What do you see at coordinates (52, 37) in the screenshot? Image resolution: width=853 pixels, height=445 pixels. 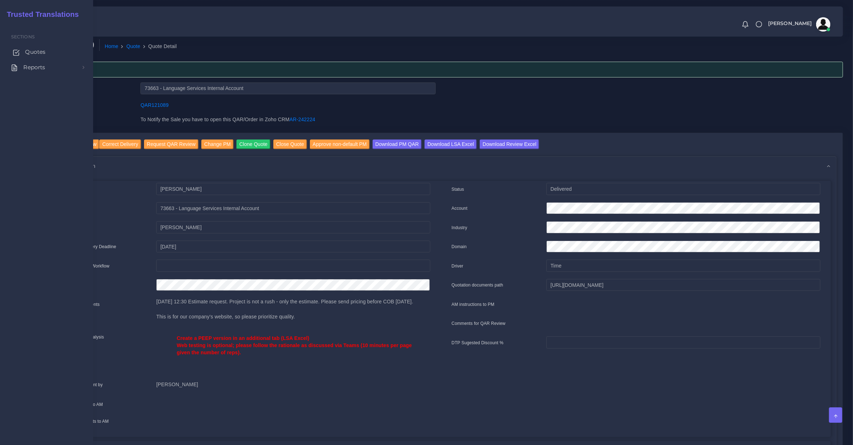 I see `span: Sections` at bounding box center [52, 37].